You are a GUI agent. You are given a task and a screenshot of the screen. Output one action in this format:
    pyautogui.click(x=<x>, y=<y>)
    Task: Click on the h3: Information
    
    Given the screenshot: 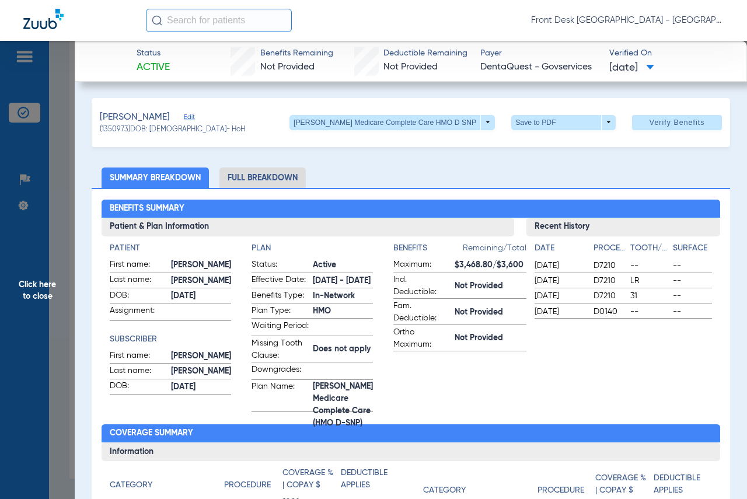 What is the action you would take?
    pyautogui.click(x=410, y=452)
    